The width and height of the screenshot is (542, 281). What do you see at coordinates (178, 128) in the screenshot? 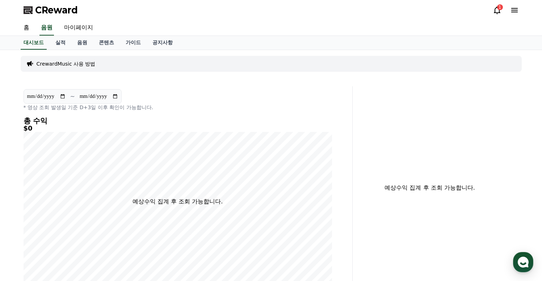
I see `h5: $0` at bounding box center [178, 128].